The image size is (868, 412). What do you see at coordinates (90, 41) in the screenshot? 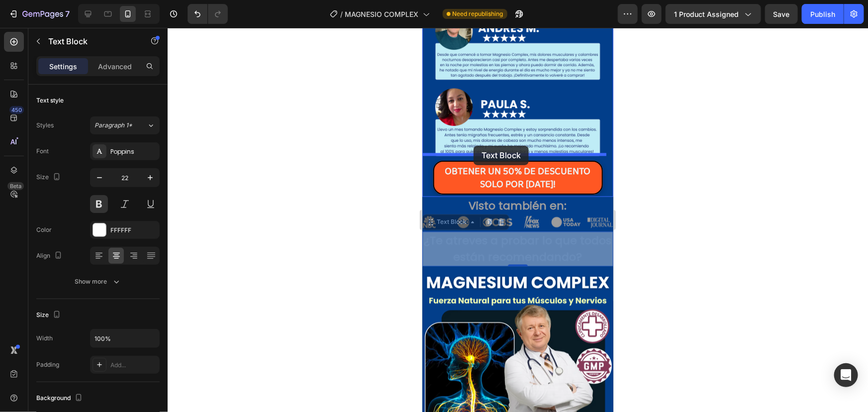
I see `p: Text Block` at bounding box center [90, 41].